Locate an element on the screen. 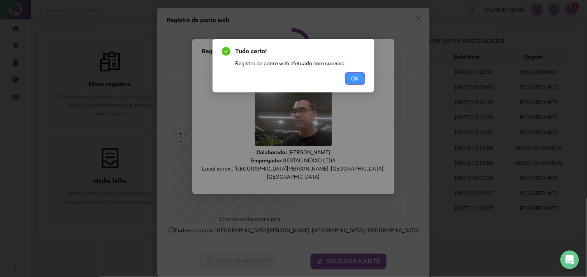 The image size is (587, 277). div: Registro de ponto web efetuado com sucesso. is located at coordinates (300, 63).